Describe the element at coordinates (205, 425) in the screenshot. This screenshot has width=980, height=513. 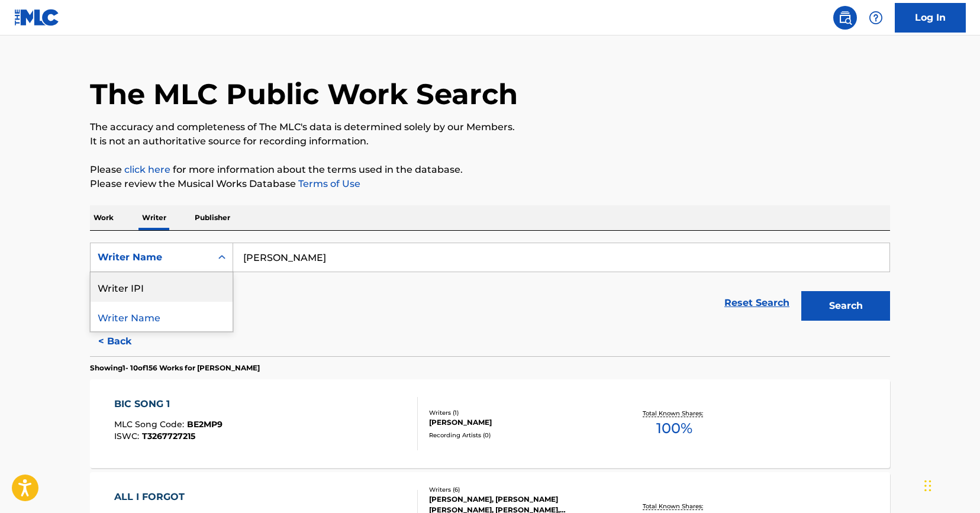
I see `span: BE2MP9` at that location.